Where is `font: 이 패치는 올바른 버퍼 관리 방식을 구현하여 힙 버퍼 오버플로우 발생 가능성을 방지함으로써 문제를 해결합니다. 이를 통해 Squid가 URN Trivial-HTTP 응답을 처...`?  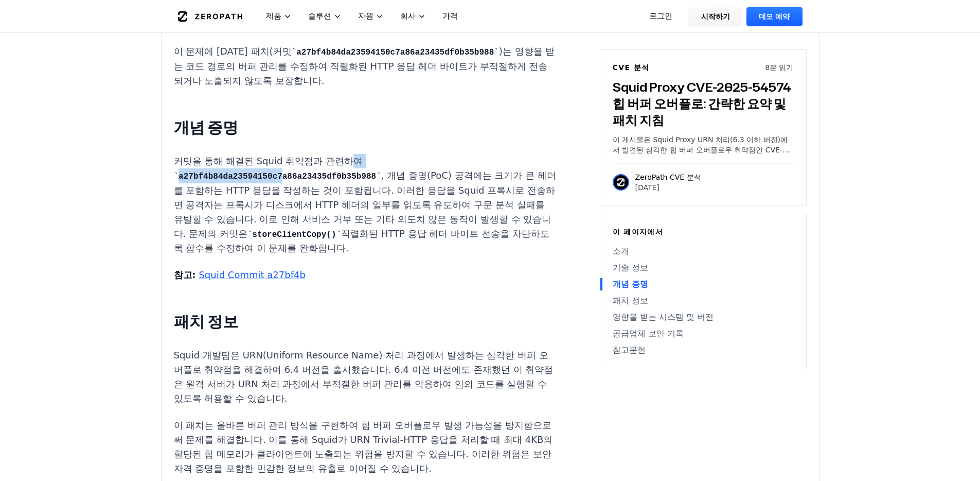
font: 이 패치는 올바른 버퍼 관리 방식을 구현하여 힙 버퍼 오버플로우 발생 가능성을 방지함으로써 문제를 해결합니다. 이를 통해 Squid가 URN Trivial-HTTP 응답을 처... is located at coordinates (363, 446).